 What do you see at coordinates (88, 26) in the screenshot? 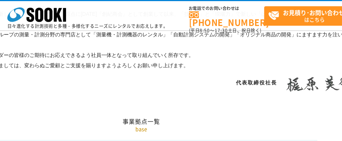
I see `p: 日々進化する計測技術と多種・多様化するニーズにレンタルでお応えします。` at bounding box center [88, 26].